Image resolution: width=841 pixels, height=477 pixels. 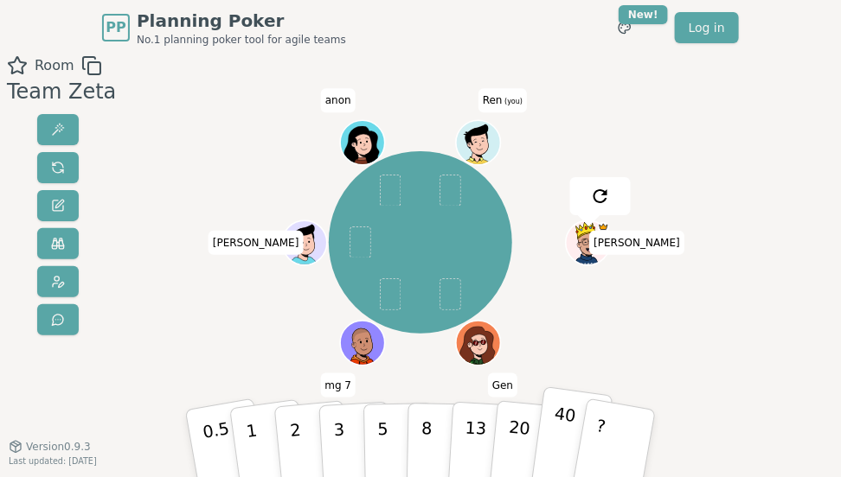 What do you see at coordinates (642, 15) in the screenshot?
I see `div: New!` at bounding box center [642, 15].